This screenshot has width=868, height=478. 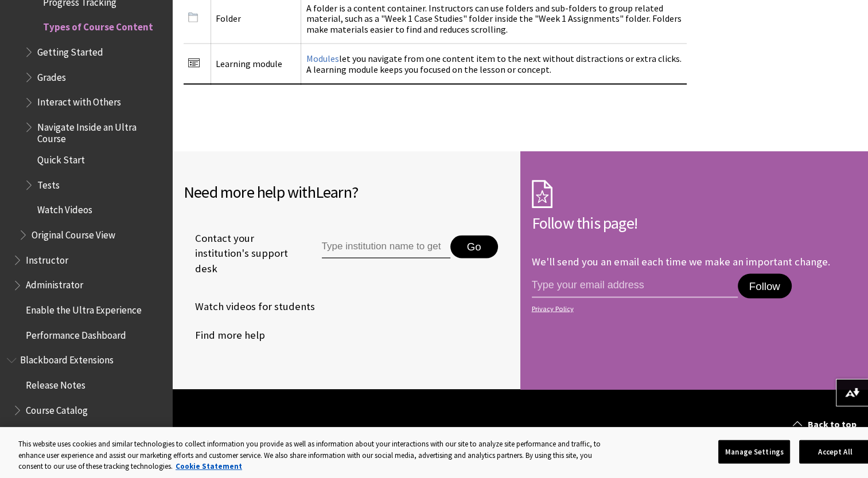 I want to click on a: More information about your privacy, opens in a new tab, so click(x=209, y=466).